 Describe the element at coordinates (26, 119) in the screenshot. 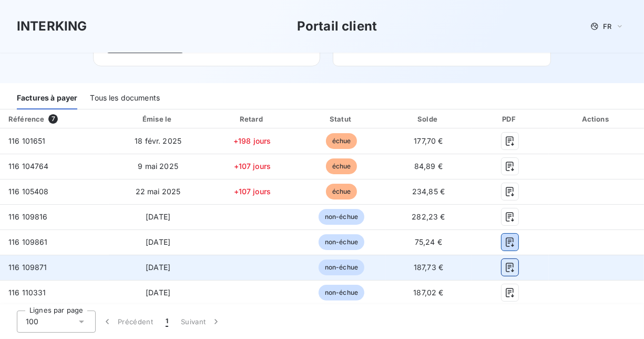

I see `div: Référence` at that location.